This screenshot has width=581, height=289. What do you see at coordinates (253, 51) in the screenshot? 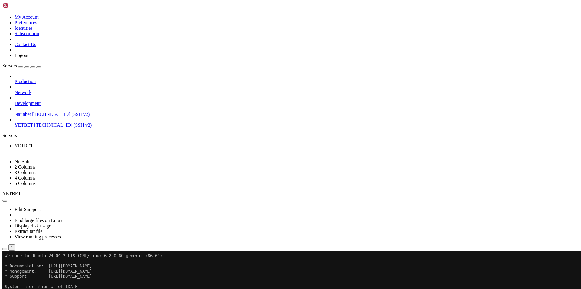
I see `x-row: Usage of /: 8.7% of 231.44GB Users logged in: 0` at bounding box center [253, 51].